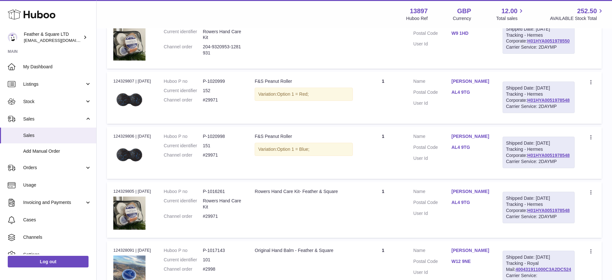 The image size is (612, 280). I want to click on dd: 151, so click(222, 146).